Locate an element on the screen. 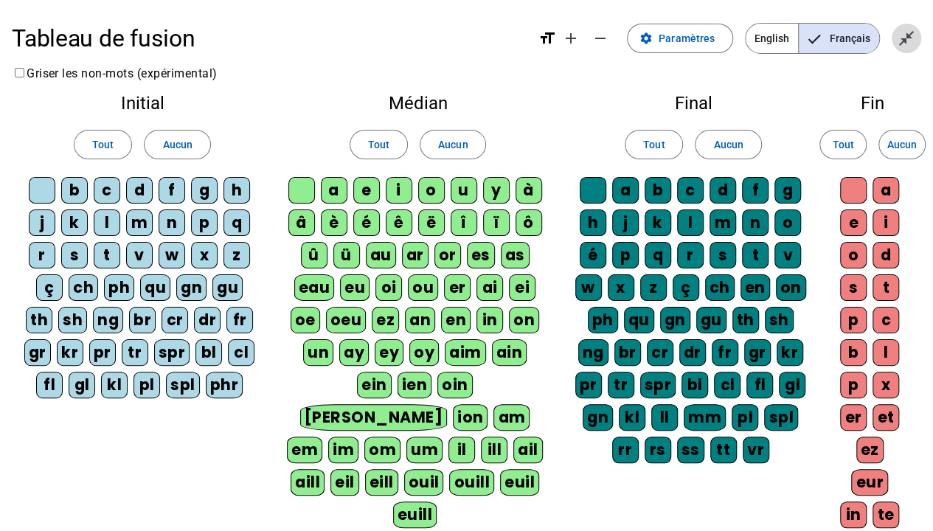 This screenshot has height=531, width=933. button: Diminuer la taille de la police is located at coordinates (600, 38).